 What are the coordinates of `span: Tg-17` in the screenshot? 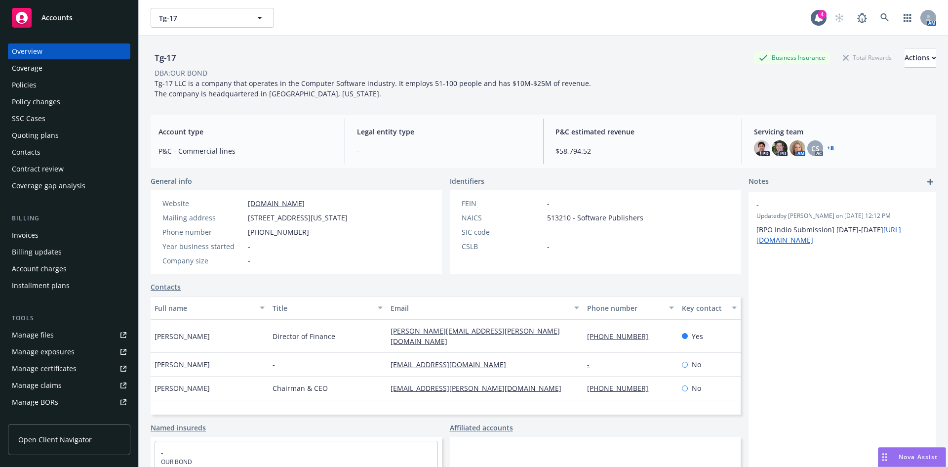 It's located at (201, 18).